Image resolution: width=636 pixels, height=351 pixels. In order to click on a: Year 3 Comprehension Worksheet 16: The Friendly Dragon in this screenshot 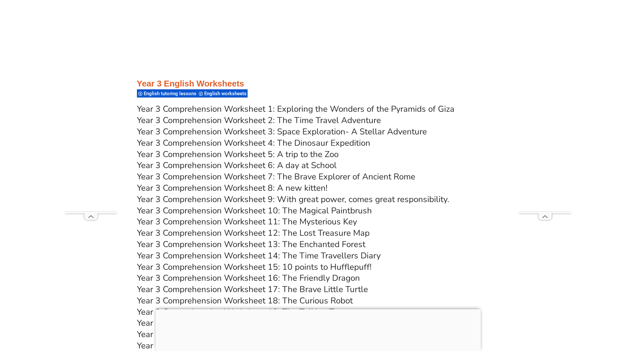, I will do `click(248, 278)`.